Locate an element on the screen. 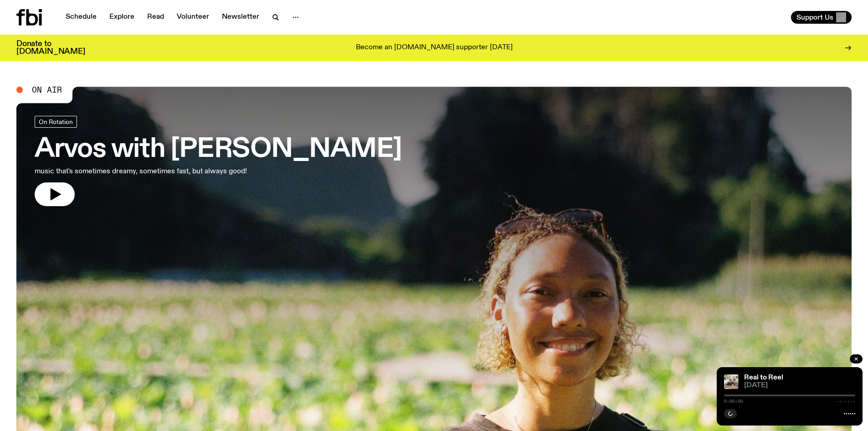 The width and height of the screenshot is (868, 431). span: 0:00:00 is located at coordinates (733, 401).